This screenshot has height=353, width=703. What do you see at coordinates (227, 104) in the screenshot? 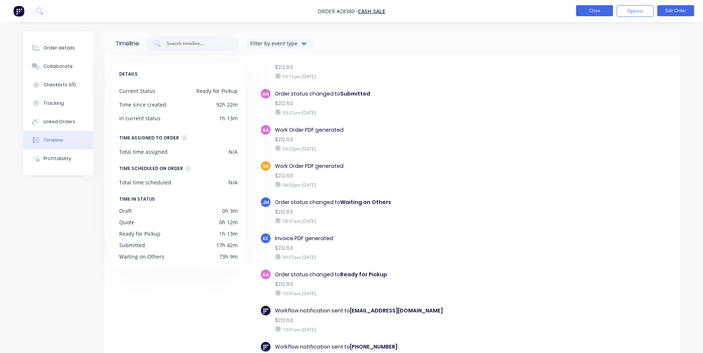
I see `div: 92h 22m` at bounding box center [227, 104].